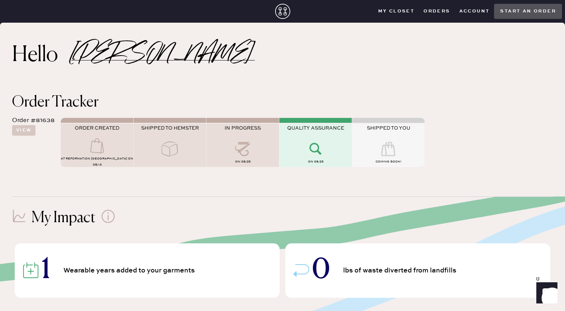 The height and width of the screenshot is (311, 565). I want to click on span: ORDER CREATED, so click(97, 128).